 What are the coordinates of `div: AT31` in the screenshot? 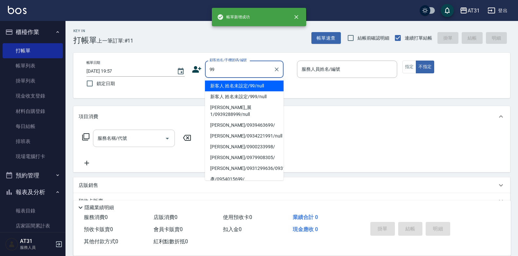 It's located at (473, 10).